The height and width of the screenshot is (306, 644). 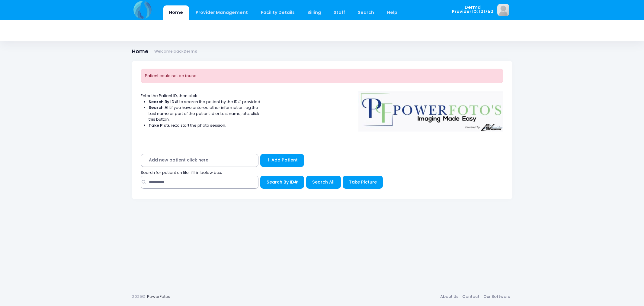 What do you see at coordinates (449, 297) in the screenshot?
I see `a: About Us` at bounding box center [449, 297].